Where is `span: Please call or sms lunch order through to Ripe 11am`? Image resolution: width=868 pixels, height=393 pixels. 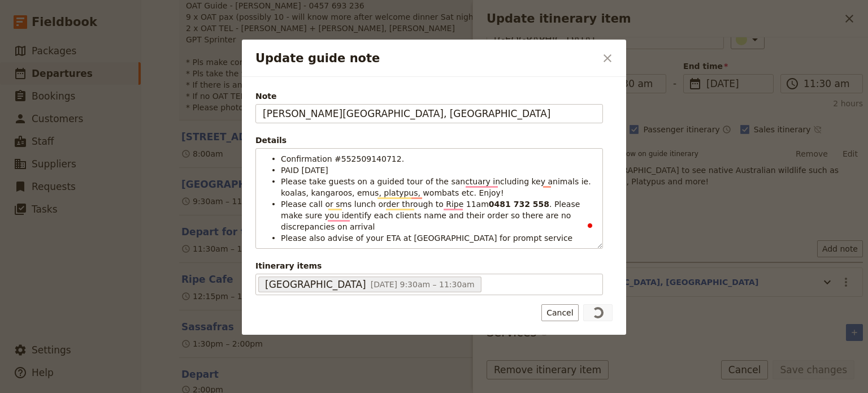
span: Please call or sms lunch order through to Ripe 11am is located at coordinates (385, 204).